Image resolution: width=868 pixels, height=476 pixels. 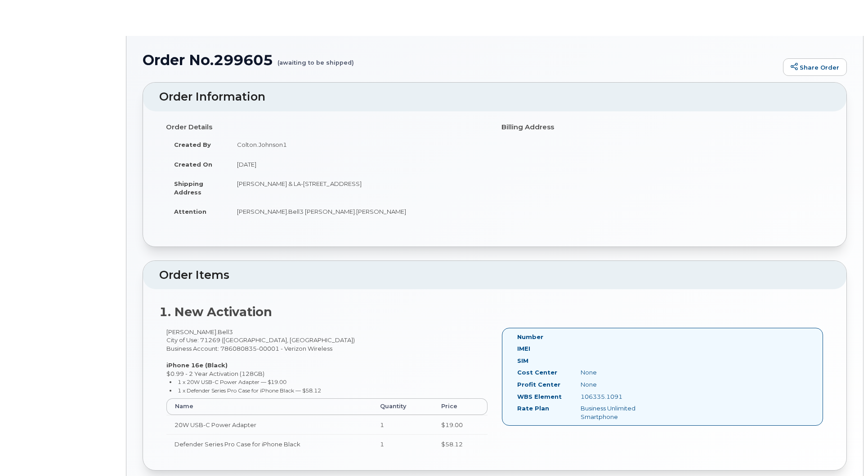 I want to click on strong: iPhone 16e (Black), so click(x=197, y=365).